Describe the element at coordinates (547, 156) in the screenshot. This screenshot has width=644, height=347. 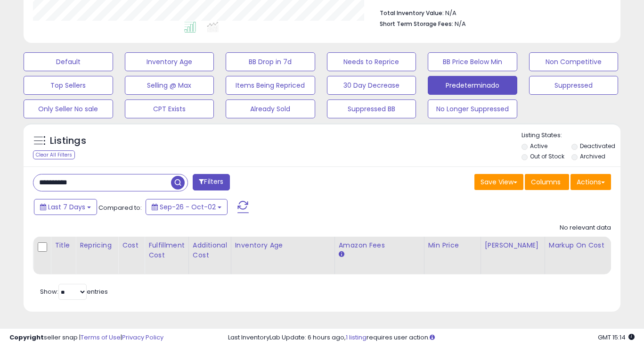
I see `label: Out of Stock` at that location.